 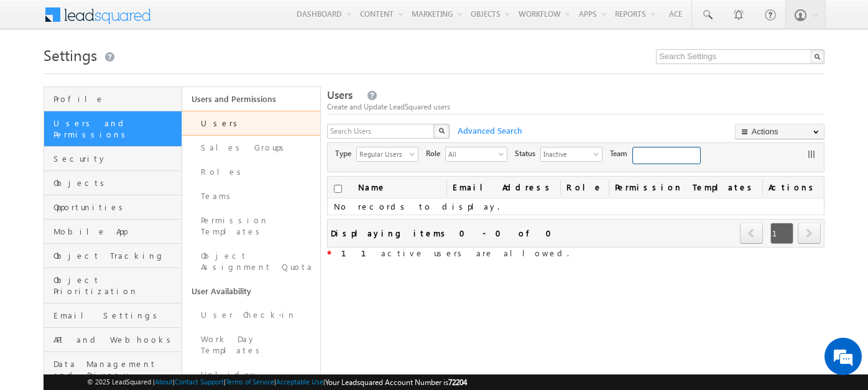 What do you see at coordinates (345, 154) in the screenshot?
I see `span: Type` at bounding box center [345, 154].